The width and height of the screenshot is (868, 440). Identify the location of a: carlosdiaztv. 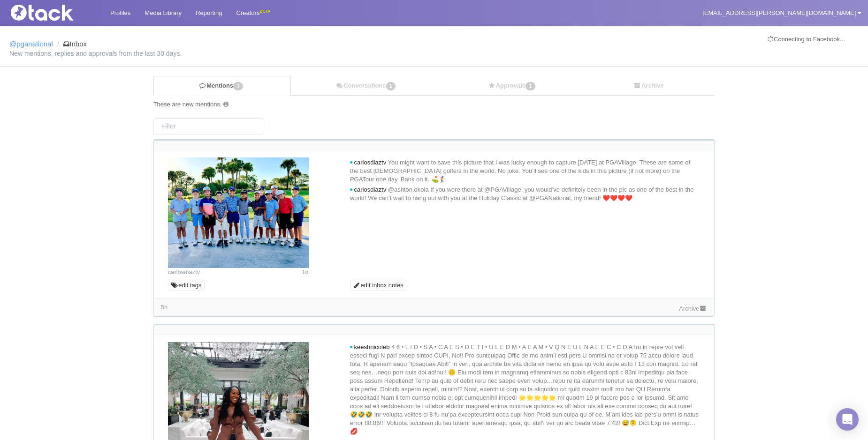
(184, 272).